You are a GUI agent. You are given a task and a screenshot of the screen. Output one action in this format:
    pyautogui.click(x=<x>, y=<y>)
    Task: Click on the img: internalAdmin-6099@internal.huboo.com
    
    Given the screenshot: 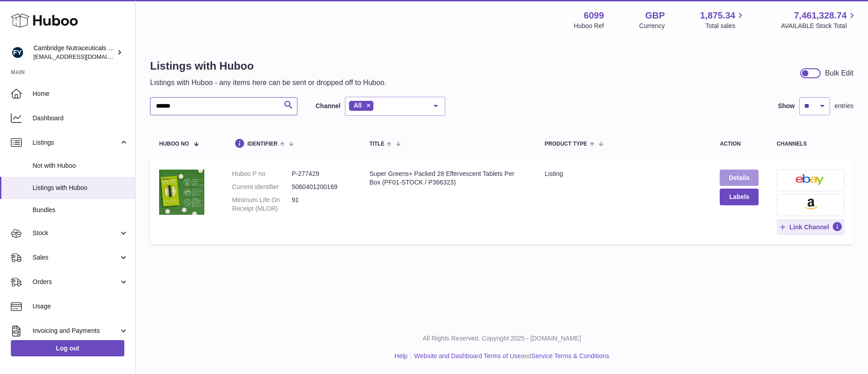 What is the action you would take?
    pyautogui.click(x=18, y=53)
    